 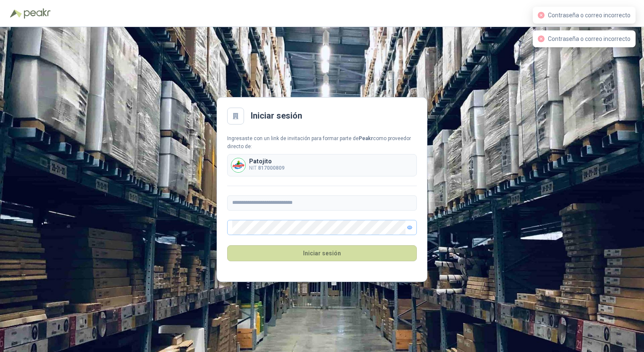 What do you see at coordinates (37, 14) in the screenshot?
I see `img: Peakr` at bounding box center [37, 14].